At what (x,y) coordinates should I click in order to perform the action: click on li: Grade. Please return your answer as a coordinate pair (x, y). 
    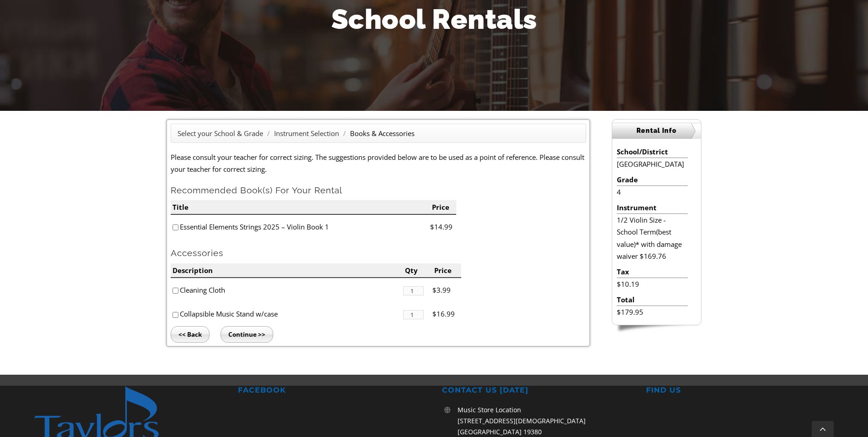
    Looking at the image, I should click on (652, 179).